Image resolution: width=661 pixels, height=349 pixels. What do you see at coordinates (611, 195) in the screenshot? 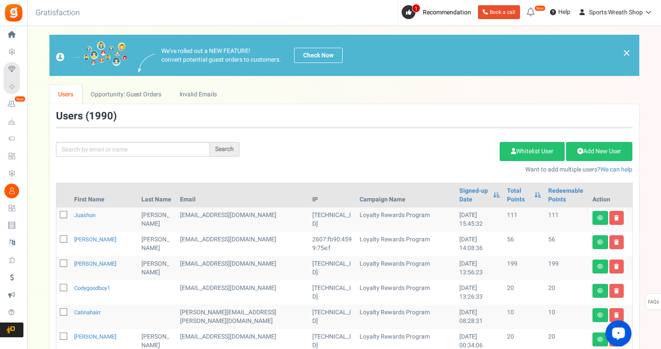
I see `th: Action` at bounding box center [611, 195].